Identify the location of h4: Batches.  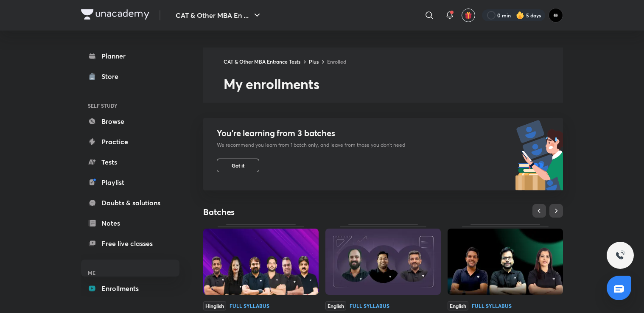
(293, 212).